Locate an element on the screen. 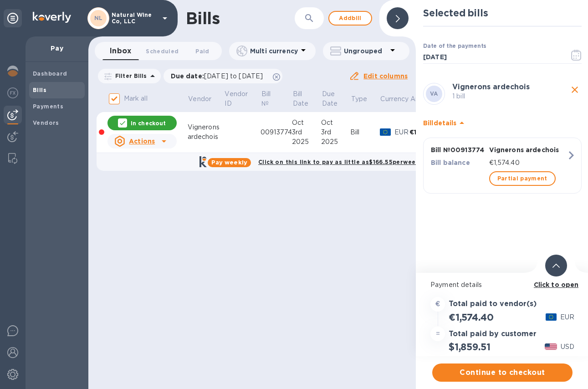 The image size is (588, 389). div: Billdetails is located at coordinates (503, 123).